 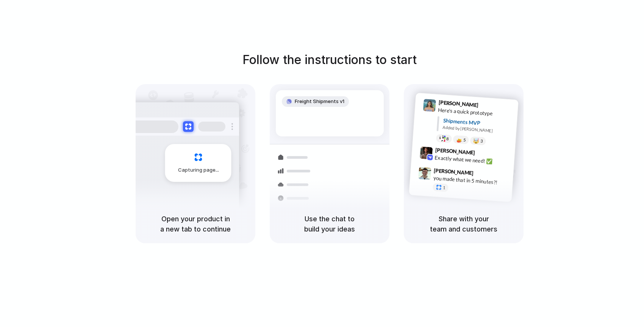 I want to click on span: 9:42 AM, so click(x=485, y=154).